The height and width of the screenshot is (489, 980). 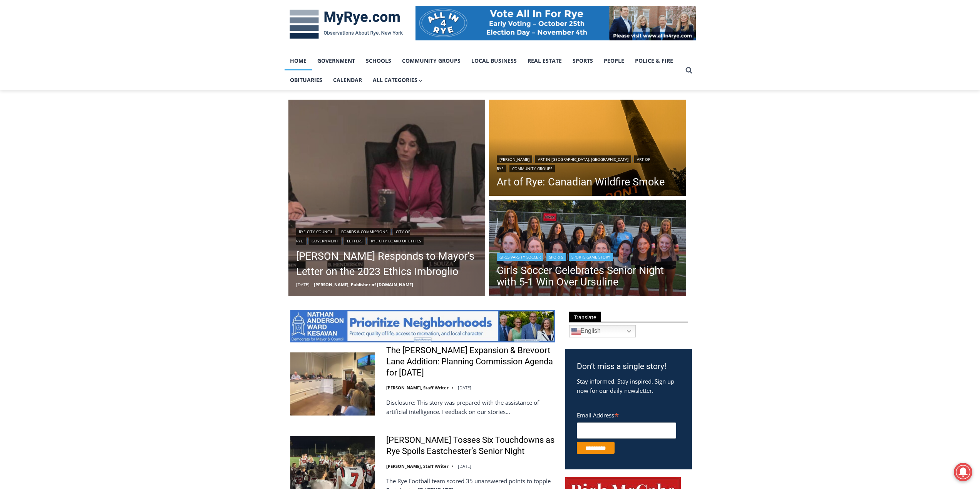 I want to click on a: Calendar, so click(x=347, y=80).